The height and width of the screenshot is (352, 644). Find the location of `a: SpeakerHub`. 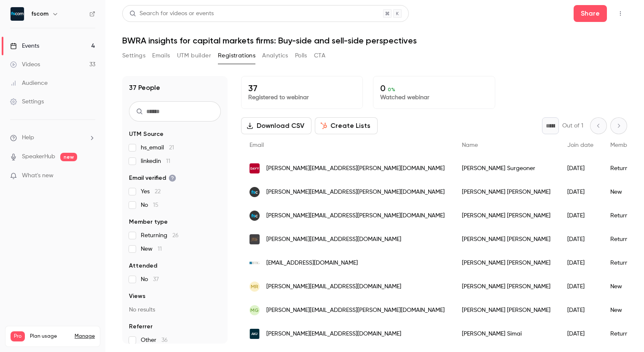

a: SpeakerHub is located at coordinates (39, 157).